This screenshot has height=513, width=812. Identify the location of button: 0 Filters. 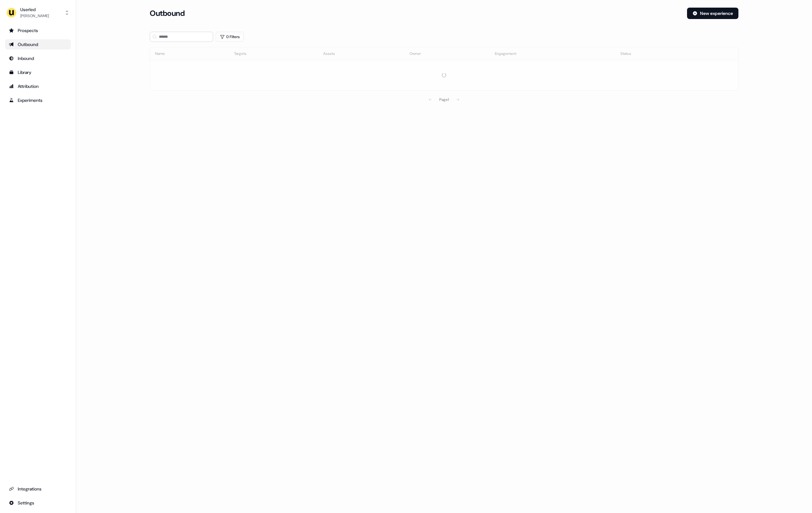
(230, 37).